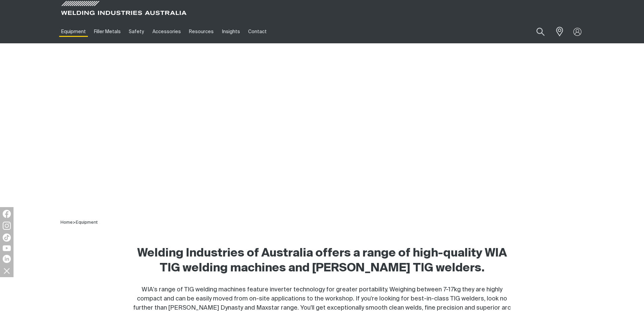 Image resolution: width=644 pixels, height=311 pixels. I want to click on a: Filler Metals, so click(107, 31).